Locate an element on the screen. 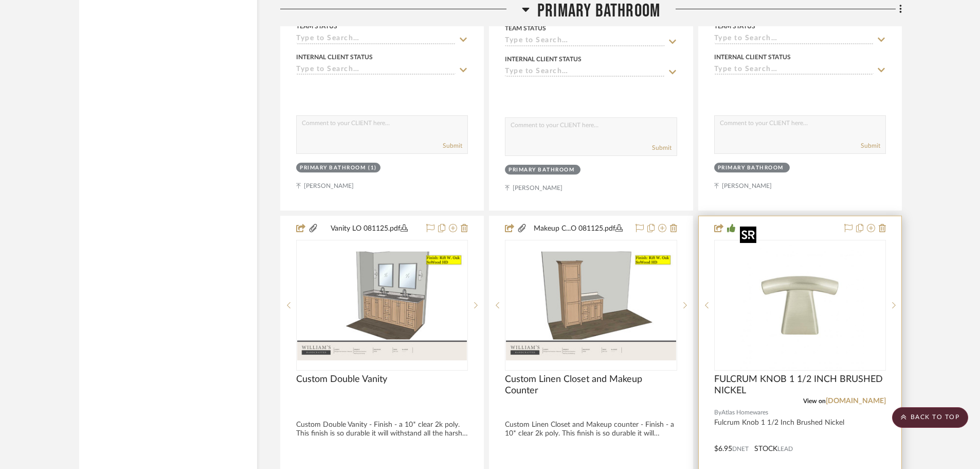 The height and width of the screenshot is (469, 980). img: Custom Double Vanity is located at coordinates (382, 305).